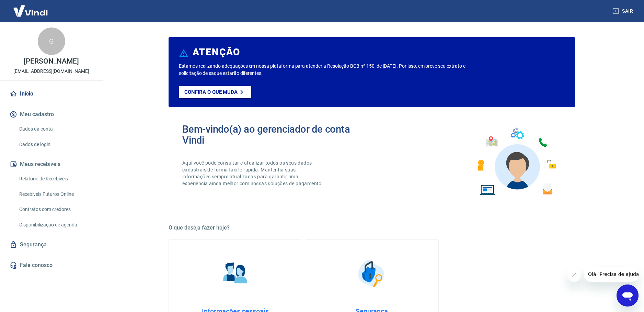 The height and width of the screenshot is (312, 644). Describe the element at coordinates (31, 7) in the screenshot. I see `span: Olá! Precisa de ajuda?` at that location.